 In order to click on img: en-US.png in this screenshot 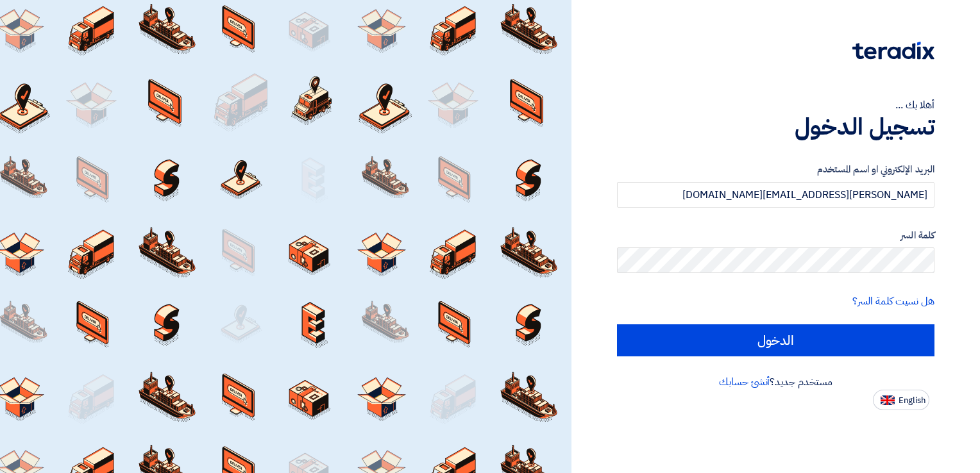, I will do `click(888, 400)`.